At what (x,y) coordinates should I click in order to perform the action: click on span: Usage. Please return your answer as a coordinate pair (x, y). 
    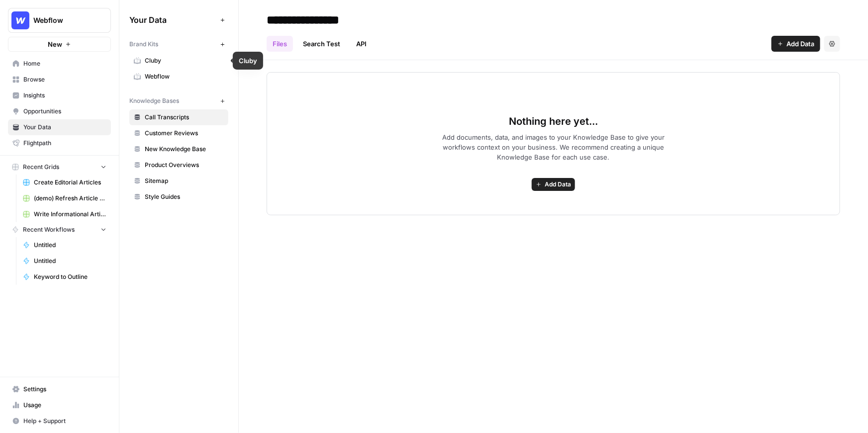
    Looking at the image, I should click on (65, 405).